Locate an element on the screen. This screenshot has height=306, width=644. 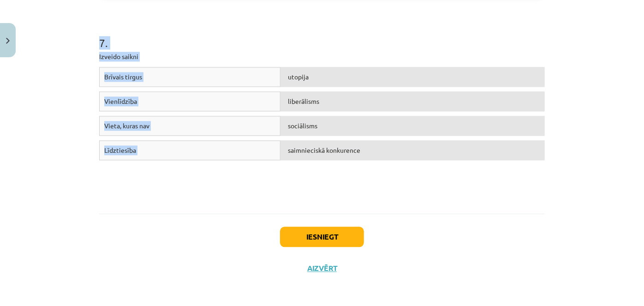
p: Izveido saikni is located at coordinates (322, 56).